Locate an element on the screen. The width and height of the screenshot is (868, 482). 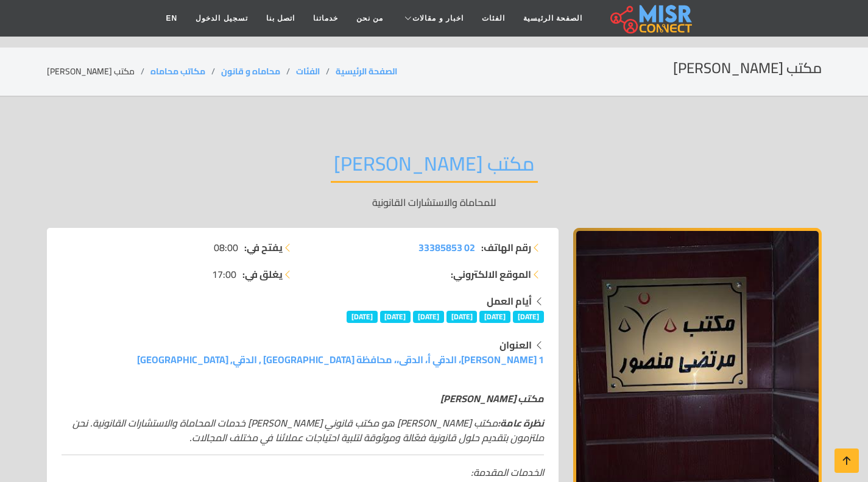
a: مكاتب محاماه is located at coordinates (178, 72).